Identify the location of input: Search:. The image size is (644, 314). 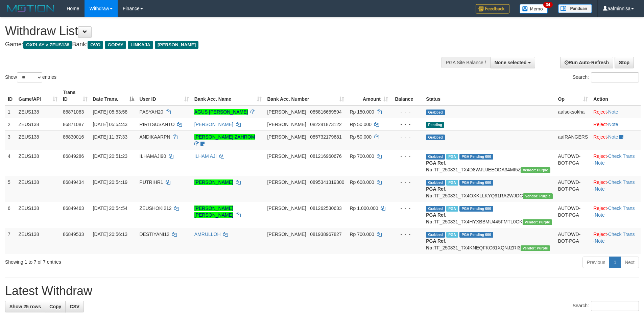
(615, 77).